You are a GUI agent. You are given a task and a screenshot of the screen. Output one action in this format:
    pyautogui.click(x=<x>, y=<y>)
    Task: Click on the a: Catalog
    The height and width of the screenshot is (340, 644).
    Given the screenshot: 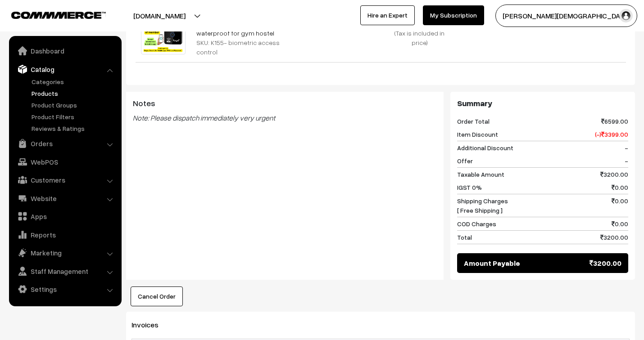 What is the action you would take?
    pyautogui.click(x=65, y=70)
    